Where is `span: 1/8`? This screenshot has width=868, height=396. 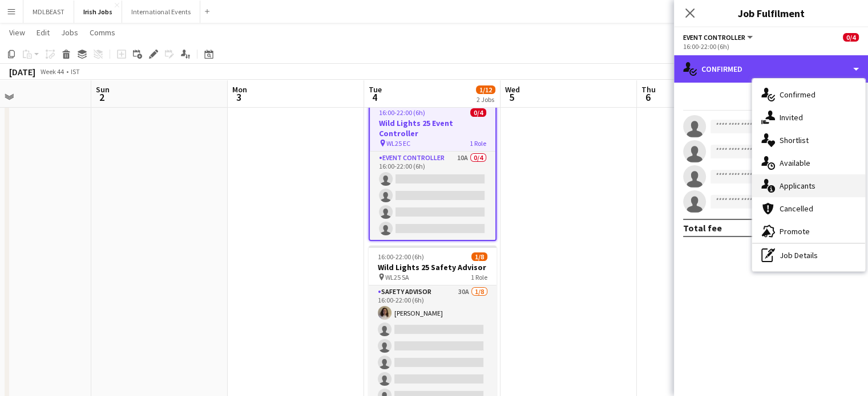 span: 1/8 is located at coordinates (479, 256).